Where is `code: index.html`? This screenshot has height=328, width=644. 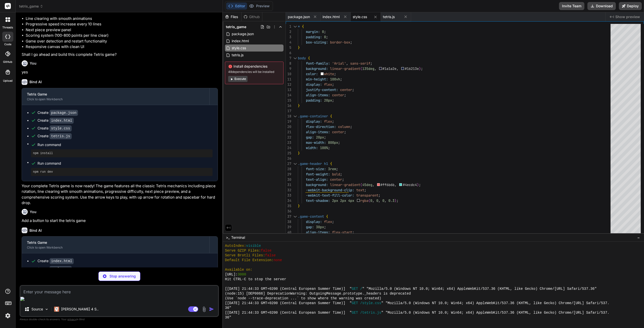 code: index.html is located at coordinates (62, 261).